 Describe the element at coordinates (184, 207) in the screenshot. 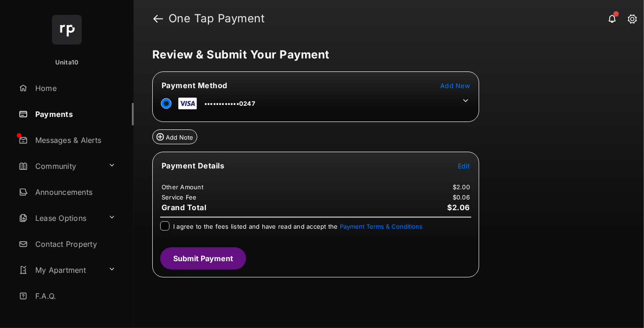

I see `span: Grand Total` at that location.